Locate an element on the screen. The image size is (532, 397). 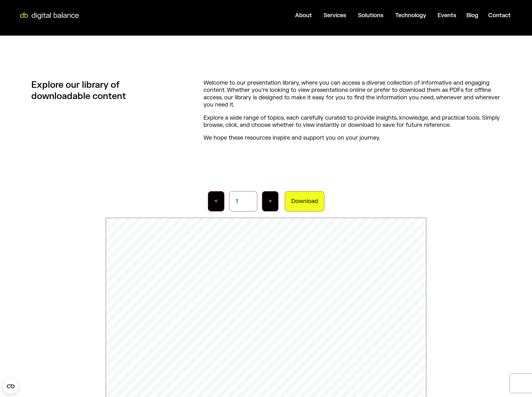
nav: Menu is located at coordinates (300, 16).